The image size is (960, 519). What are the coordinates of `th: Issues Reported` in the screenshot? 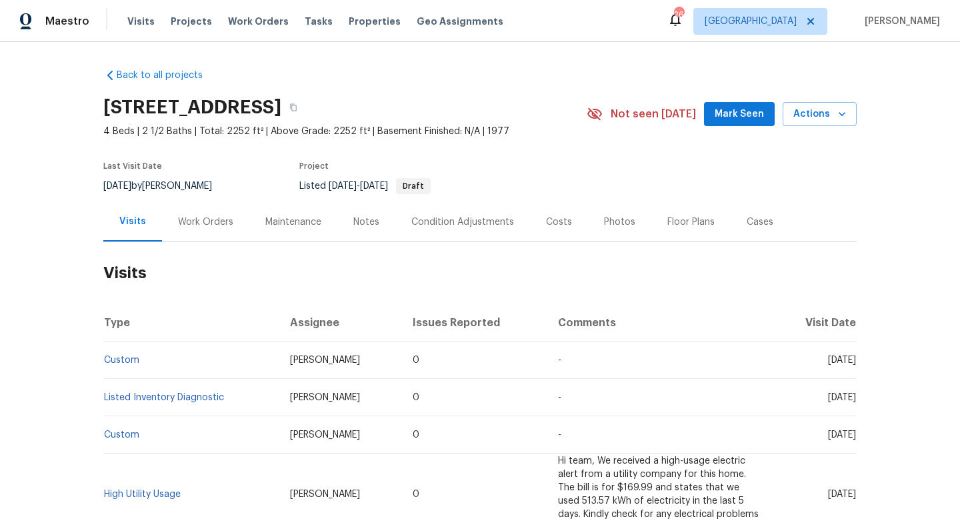 It's located at (475, 323).